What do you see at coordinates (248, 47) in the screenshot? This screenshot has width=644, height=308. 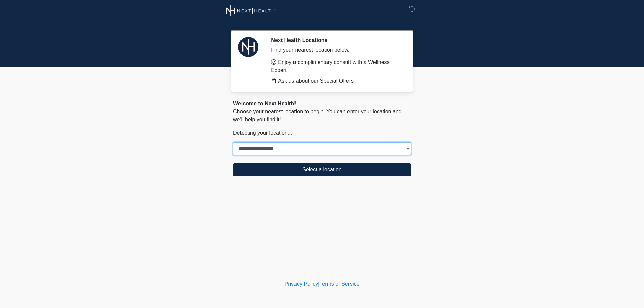 I see `img: Agent Avatar` at bounding box center [248, 47].